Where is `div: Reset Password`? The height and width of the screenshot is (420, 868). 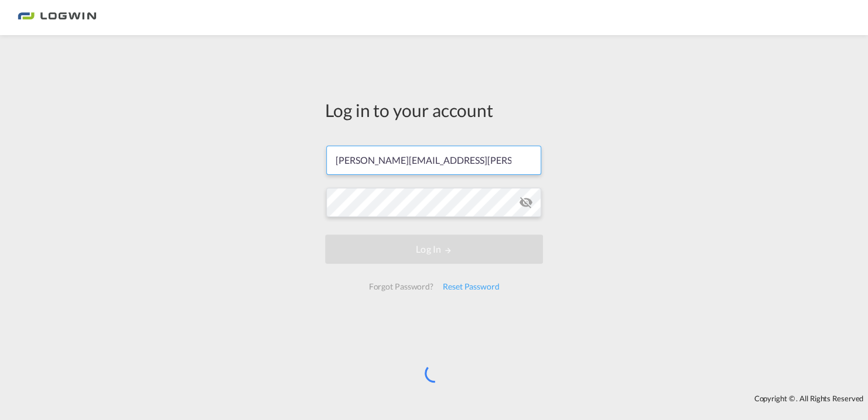 div: Reset Password is located at coordinates (471, 287).